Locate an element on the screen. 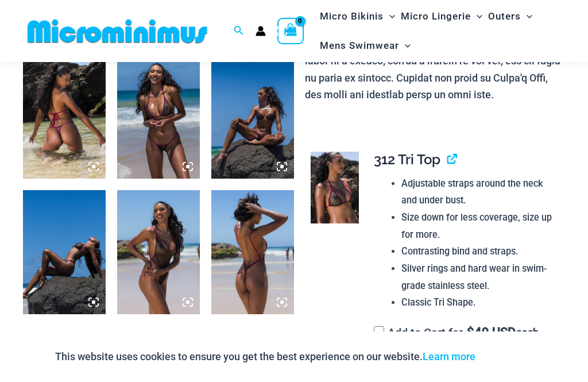 Image resolution: width=588 pixels, height=382 pixels. span: 312 Tri Top is located at coordinates (407, 159).